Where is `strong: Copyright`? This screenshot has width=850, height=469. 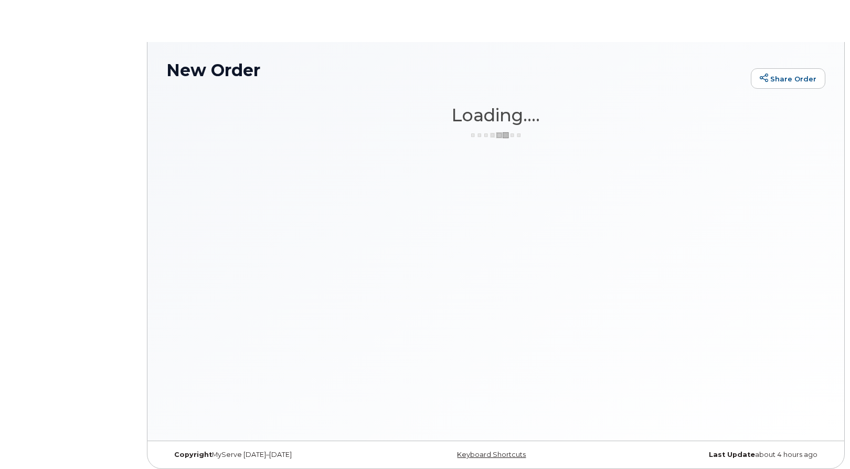 strong: Copyright is located at coordinates (193, 454).